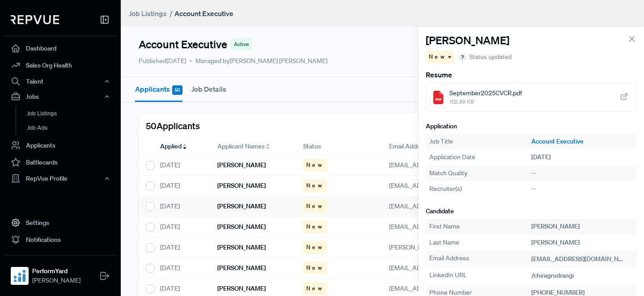 The height and width of the screenshot is (296, 644). I want to click on a: Applicants, so click(60, 145).